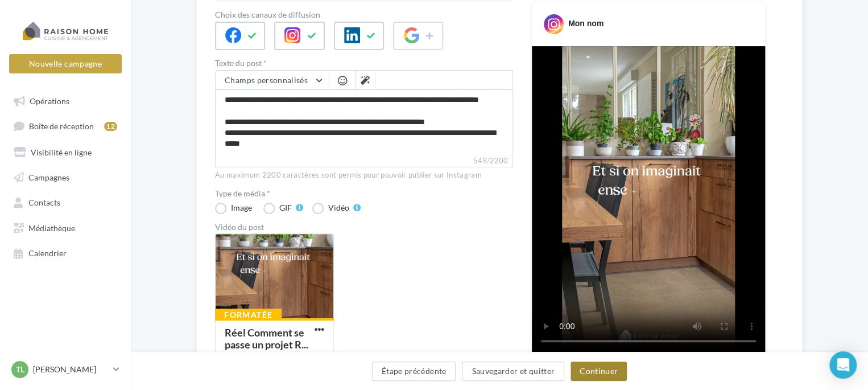 This screenshot has width=868, height=390. What do you see at coordinates (66, 252) in the screenshot?
I see `a: Calendrier` at bounding box center [66, 252].